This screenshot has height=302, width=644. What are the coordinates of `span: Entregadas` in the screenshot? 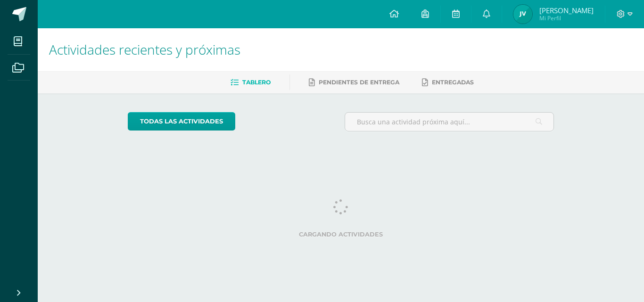 It's located at (453, 82).